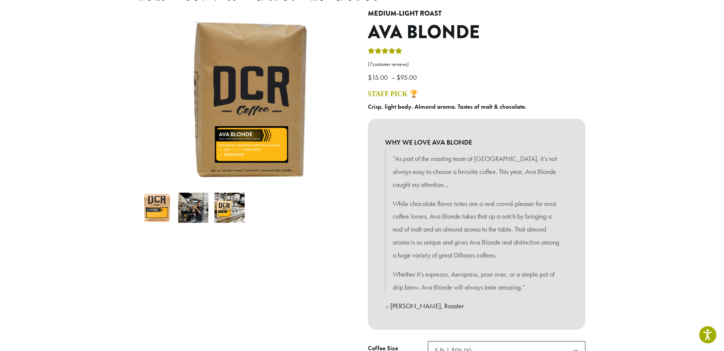  Describe the element at coordinates (476, 14) in the screenshot. I see `h4: Medium-Light Roast` at that location.